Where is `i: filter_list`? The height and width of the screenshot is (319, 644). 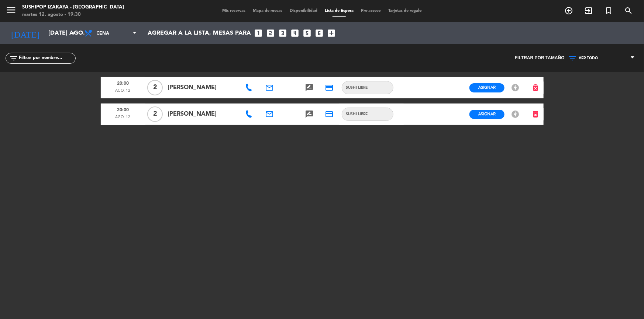
i: filter_list is located at coordinates (13, 58).